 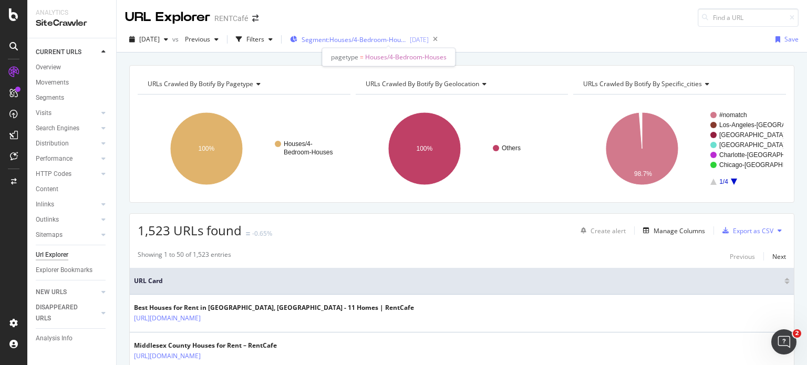 I want to click on text: Houses/4-, so click(x=298, y=144).